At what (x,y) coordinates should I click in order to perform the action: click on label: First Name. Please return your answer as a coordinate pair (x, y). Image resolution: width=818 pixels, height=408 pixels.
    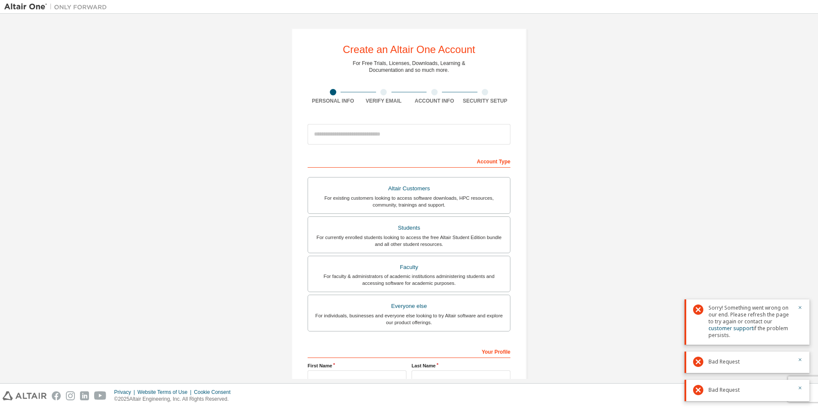
    Looking at the image, I should click on (357, 366).